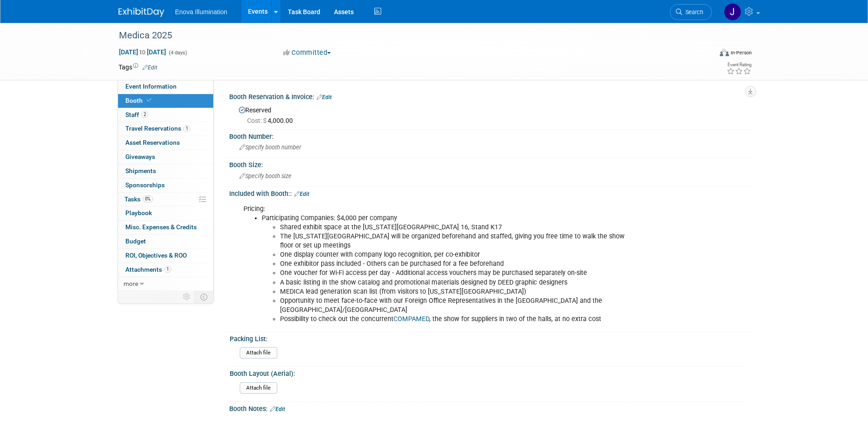 This screenshot has width=868, height=422. What do you see at coordinates (166, 270) in the screenshot?
I see `a: Attachments1` at bounding box center [166, 270].